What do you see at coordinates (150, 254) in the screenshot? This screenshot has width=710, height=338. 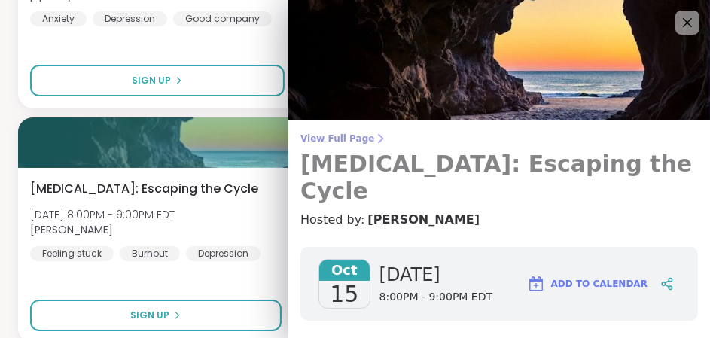 I see `div: Burnout` at bounding box center [150, 254].